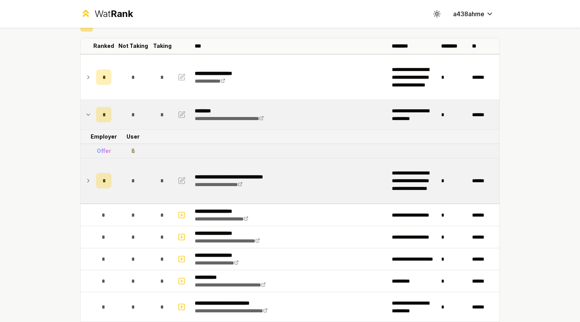 The height and width of the screenshot is (322, 580). Describe the element at coordinates (133, 151) in the screenshot. I see `div: 8` at that location.